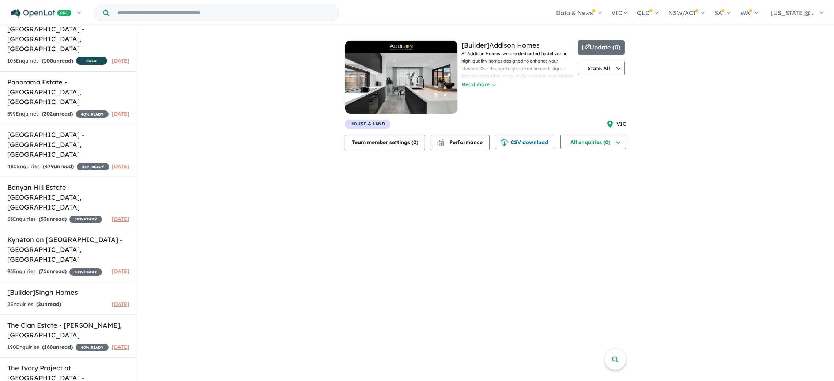 The height and width of the screenshot is (381, 834). I want to click on img: Openlot PRO Logo White, so click(41, 13).